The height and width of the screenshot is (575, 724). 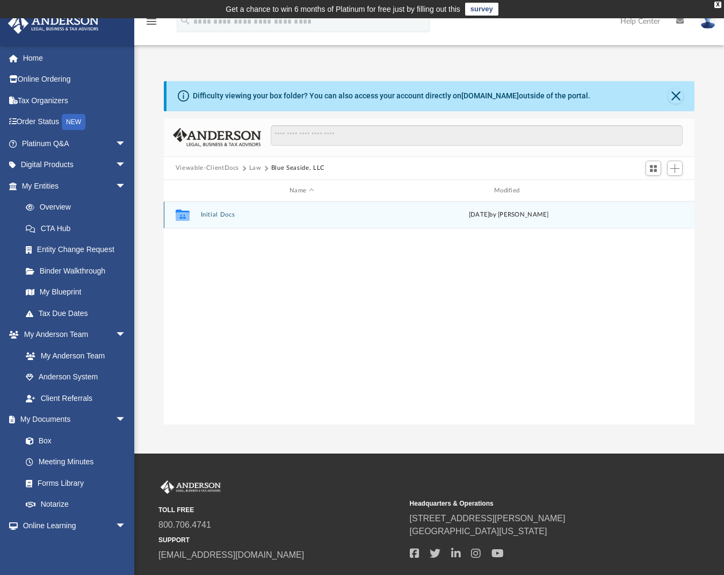 What do you see at coordinates (76, 398) in the screenshot?
I see `a: Client Referrals` at bounding box center [76, 398].